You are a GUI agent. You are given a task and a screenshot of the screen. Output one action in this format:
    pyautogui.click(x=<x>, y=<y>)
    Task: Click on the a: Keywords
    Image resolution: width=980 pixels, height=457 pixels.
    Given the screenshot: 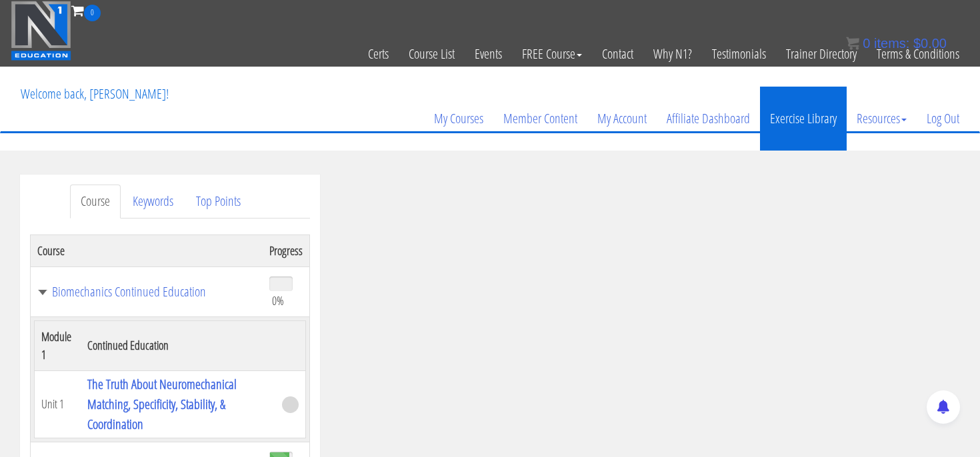 What is the action you would take?
    pyautogui.click(x=153, y=201)
    